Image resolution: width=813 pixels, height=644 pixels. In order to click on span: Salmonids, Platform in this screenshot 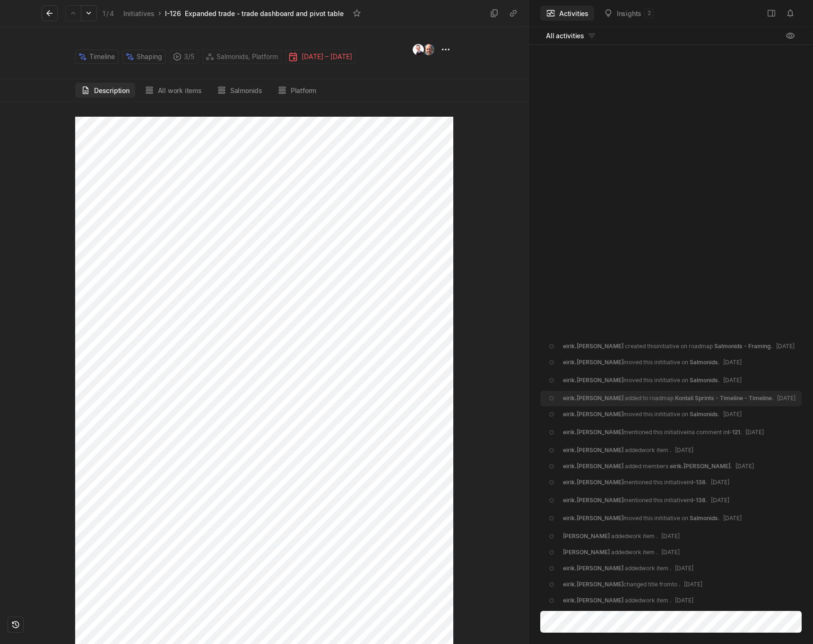, I will do `click(248, 57)`.